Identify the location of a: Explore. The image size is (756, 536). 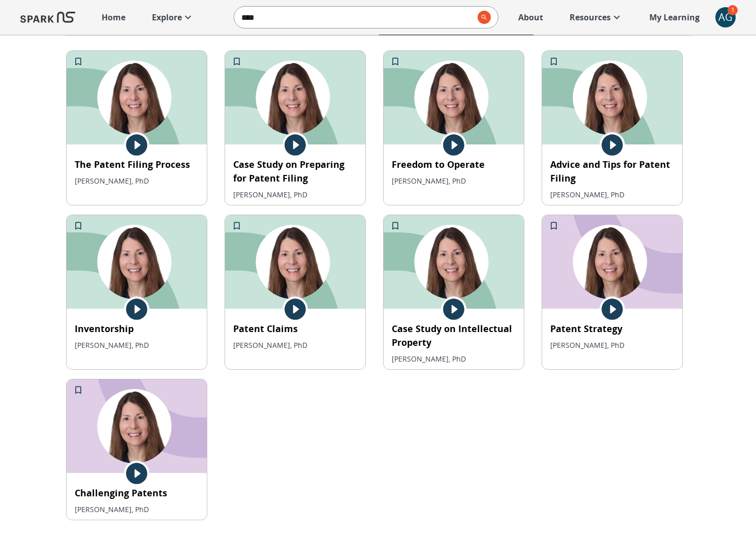
(173, 17).